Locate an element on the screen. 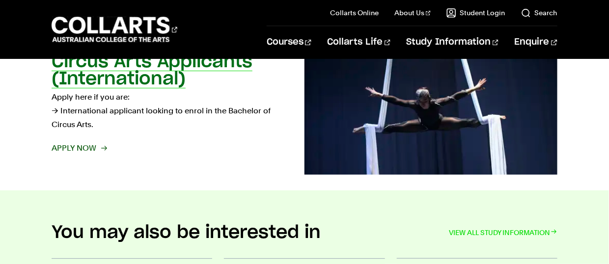 The width and height of the screenshot is (609, 264). a: Circus Arts Applicants (International) Apply here if you are:→ International applicant looking to... is located at coordinates (304, 109).